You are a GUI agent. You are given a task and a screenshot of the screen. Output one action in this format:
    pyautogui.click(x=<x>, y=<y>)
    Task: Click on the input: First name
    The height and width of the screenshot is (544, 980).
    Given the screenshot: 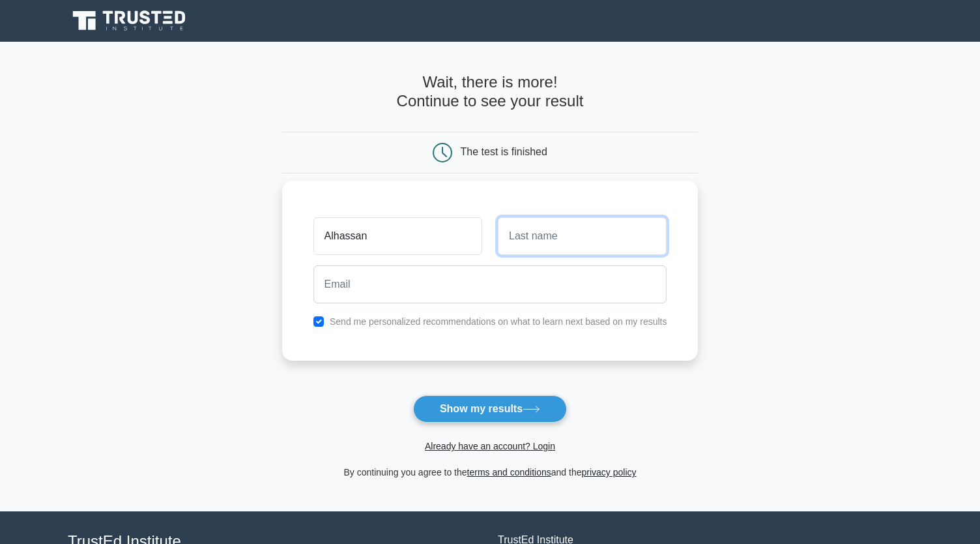 What is the action you would take?
    pyautogui.click(x=397, y=236)
    